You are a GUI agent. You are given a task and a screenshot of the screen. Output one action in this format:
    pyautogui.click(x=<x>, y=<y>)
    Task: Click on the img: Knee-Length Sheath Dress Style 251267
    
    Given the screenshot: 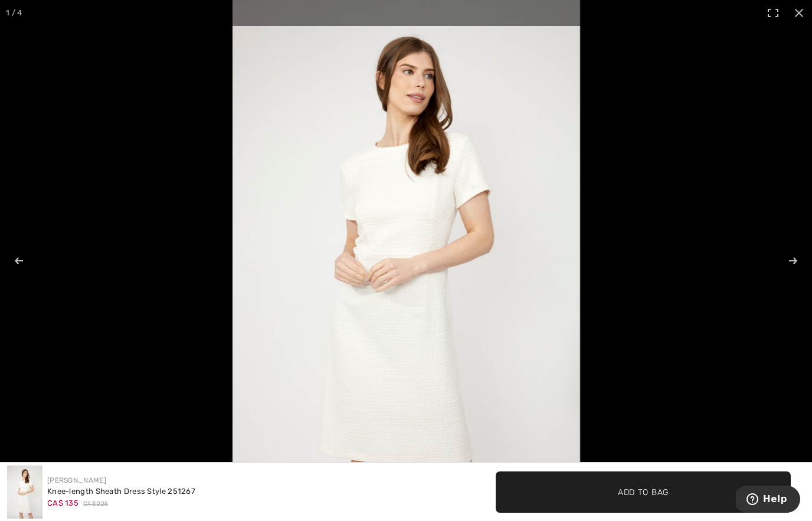 What is the action you would take?
    pyautogui.click(x=24, y=492)
    